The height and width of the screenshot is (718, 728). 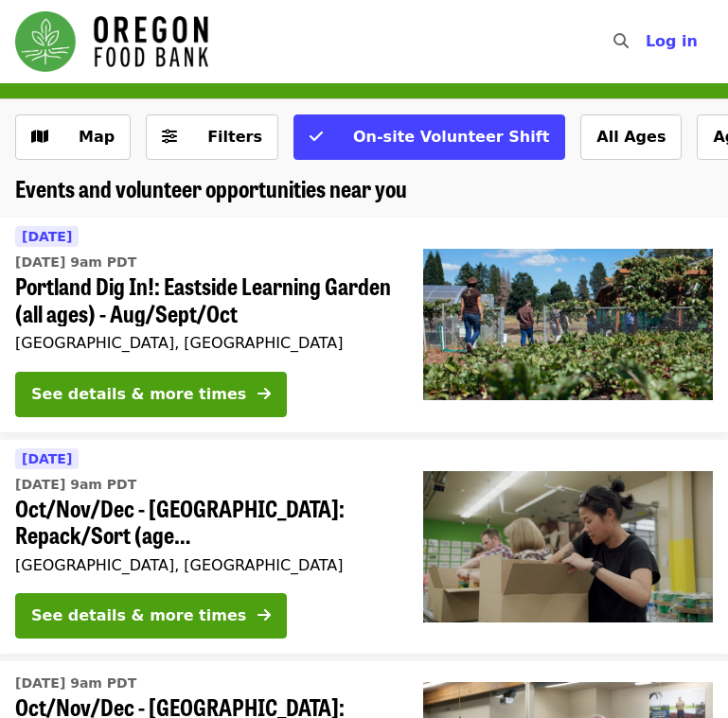 What do you see at coordinates (203, 300) in the screenshot?
I see `span: Portland Dig In!: Eastside Learning Garden (all ages) - Aug/Sept/Oct` at bounding box center [203, 300].